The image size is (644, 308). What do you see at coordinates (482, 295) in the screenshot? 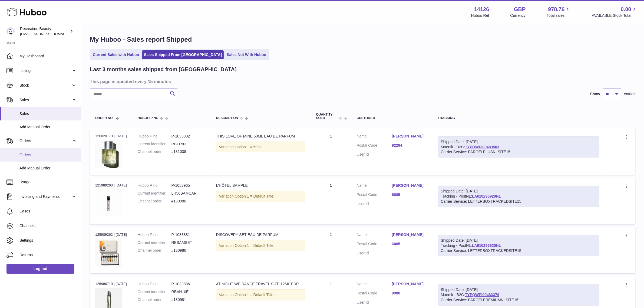
I see `a: TYPQWPI00483379` at bounding box center [482, 295].